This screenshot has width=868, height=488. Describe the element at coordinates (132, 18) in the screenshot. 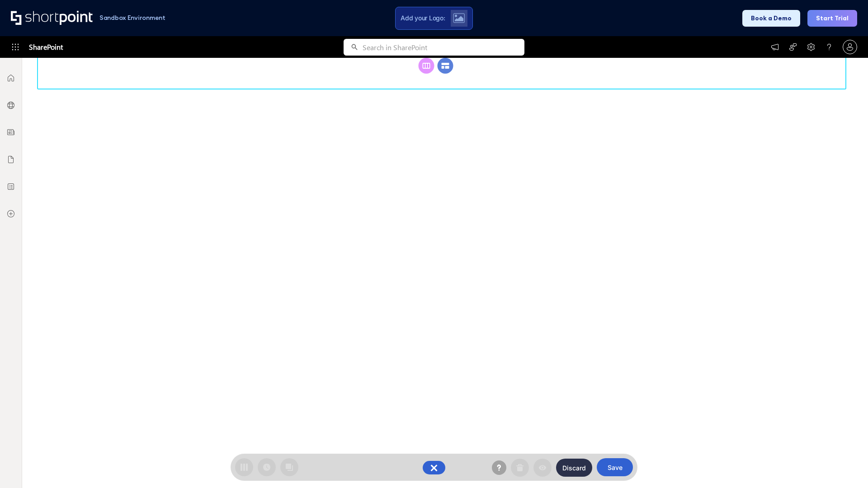

I see `h1: Sandbox Environment` at that location.